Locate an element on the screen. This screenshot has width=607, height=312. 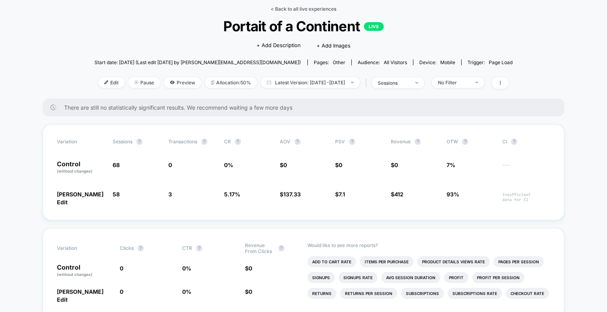
li: Product Details Views Rate is located at coordinates (453, 261).